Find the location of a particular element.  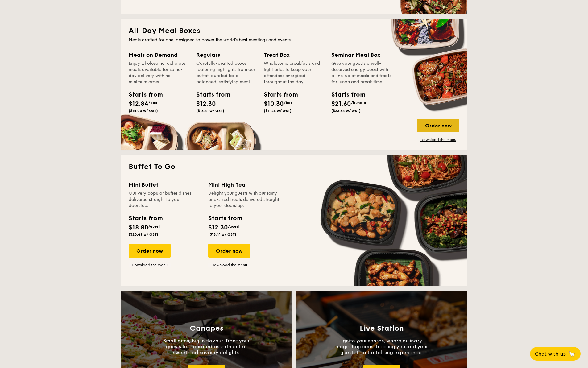

p: Ignite your senses, where culinary magic happens, treating you and your guests to a tantalising e... is located at coordinates (382, 346).